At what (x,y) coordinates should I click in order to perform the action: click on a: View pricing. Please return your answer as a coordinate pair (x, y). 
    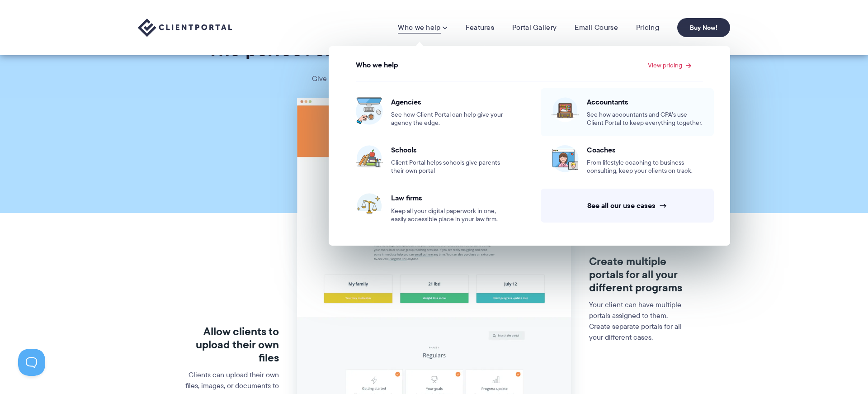
    Looking at the image, I should click on (670, 66).